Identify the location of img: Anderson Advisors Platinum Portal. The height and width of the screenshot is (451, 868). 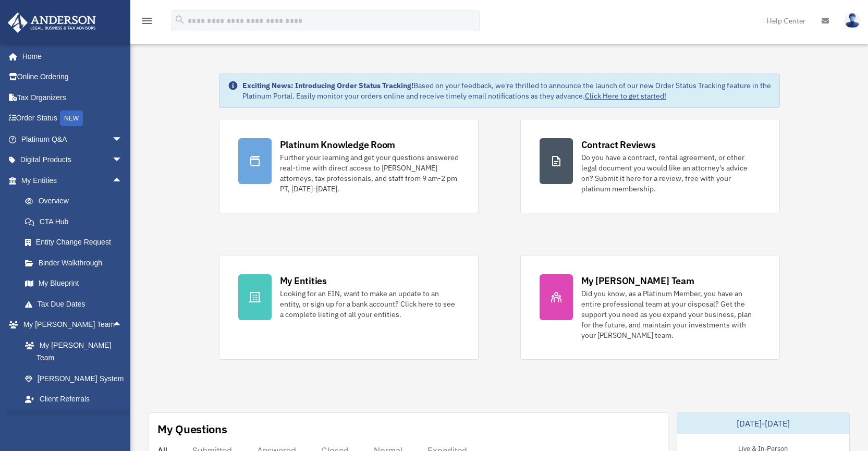
(51, 23).